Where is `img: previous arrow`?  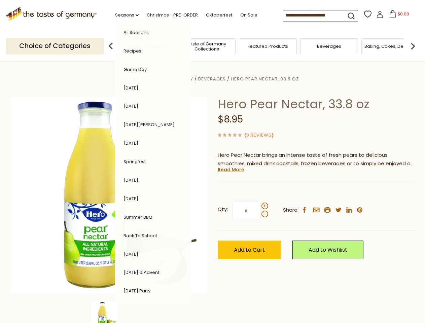
img: previous arrow is located at coordinates (111, 46).